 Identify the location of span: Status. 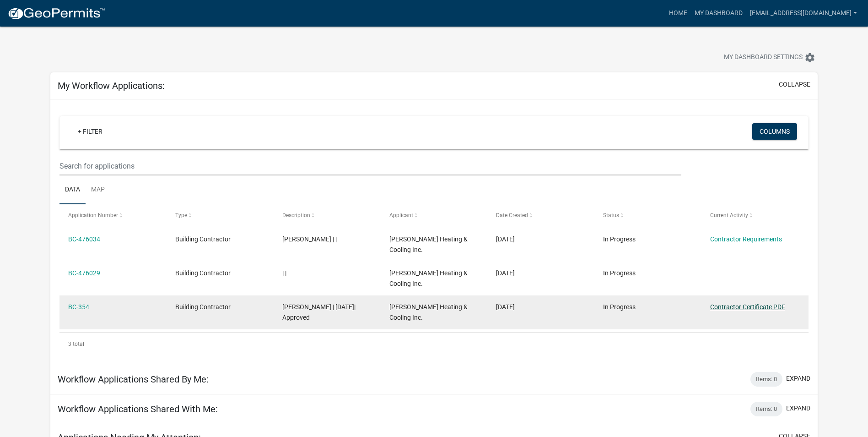
(611, 215).